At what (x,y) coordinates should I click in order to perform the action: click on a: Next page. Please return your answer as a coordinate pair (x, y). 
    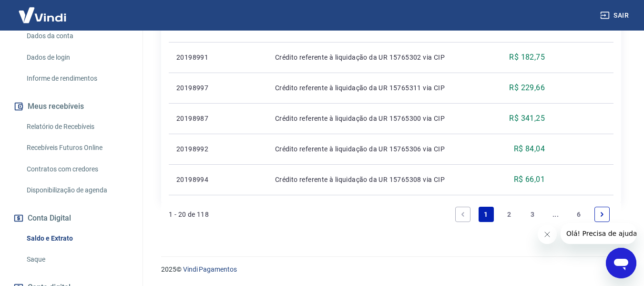
    Looking at the image, I should click on (602, 214).